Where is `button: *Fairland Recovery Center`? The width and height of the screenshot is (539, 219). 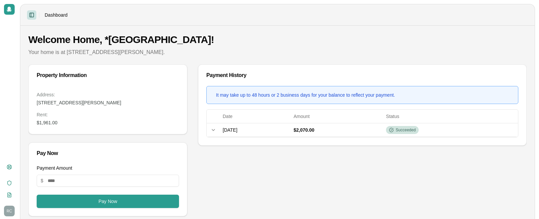
button: *Fairland Recovery Center is located at coordinates (9, 211).